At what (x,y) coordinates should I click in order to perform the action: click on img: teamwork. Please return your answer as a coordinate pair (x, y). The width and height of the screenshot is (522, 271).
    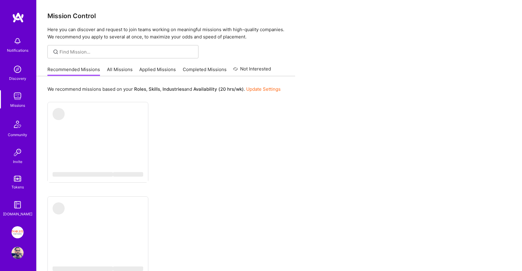
    Looking at the image, I should click on (18, 96).